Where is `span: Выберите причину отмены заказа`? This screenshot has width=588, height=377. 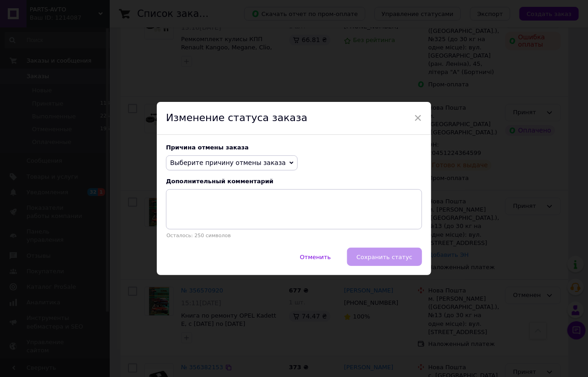
span: Выберите причину отмены заказа is located at coordinates (227, 163).